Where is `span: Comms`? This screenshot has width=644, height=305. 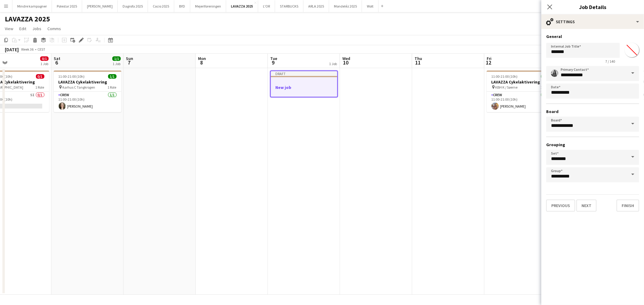 span: Comms is located at coordinates (54, 29).